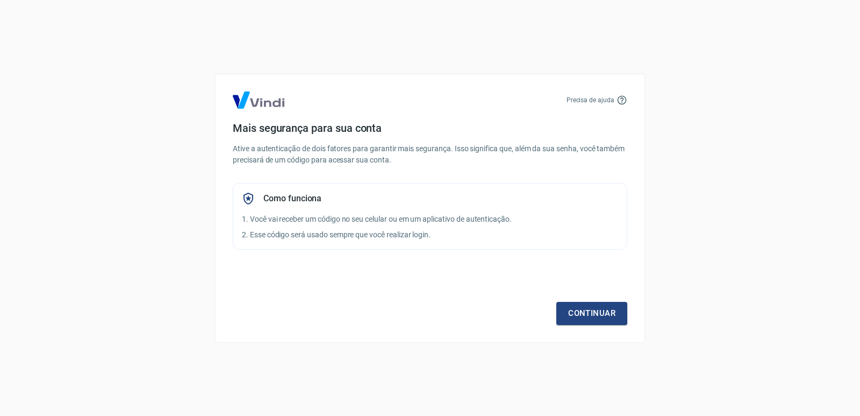 This screenshot has width=860, height=416. I want to click on h5: Como funciona, so click(292, 198).